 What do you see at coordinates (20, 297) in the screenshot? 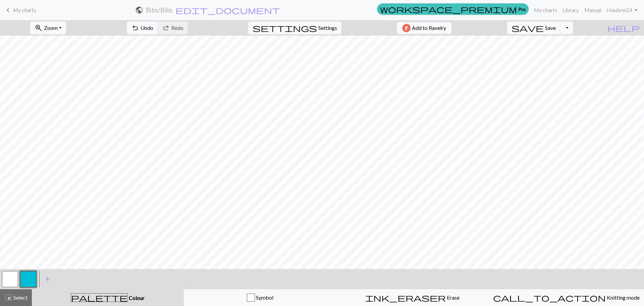
I see `span: Select` at bounding box center [20, 297].